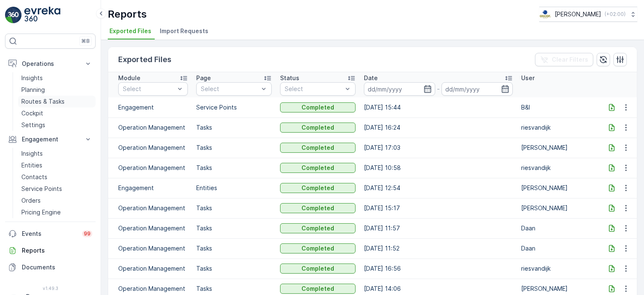  I want to click on span: Import Requests, so click(184, 31).